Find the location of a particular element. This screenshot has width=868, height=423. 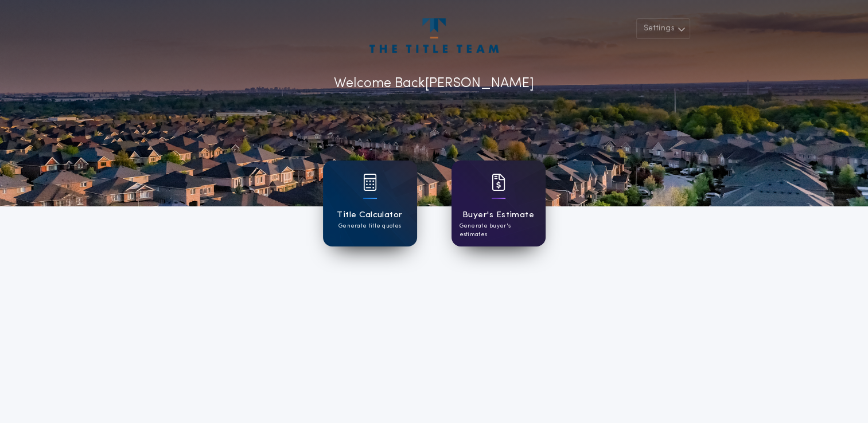

button: Settings is located at coordinates (663, 29).